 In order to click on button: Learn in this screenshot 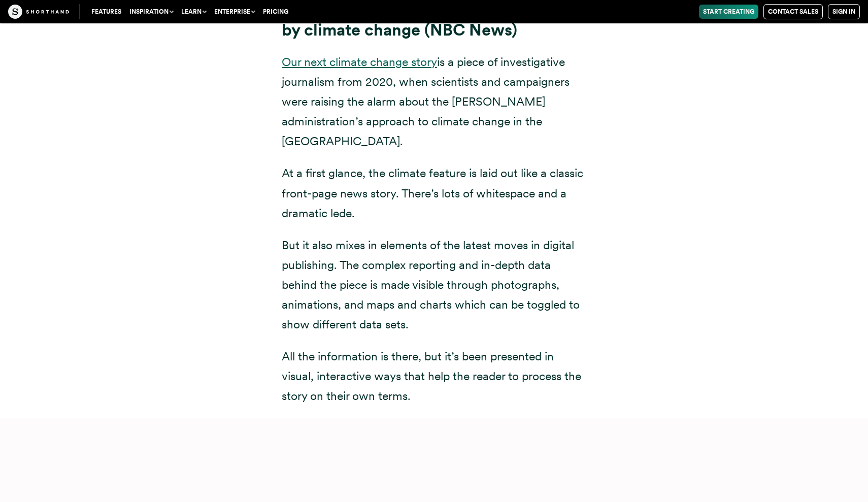, I will do `click(193, 12)`.